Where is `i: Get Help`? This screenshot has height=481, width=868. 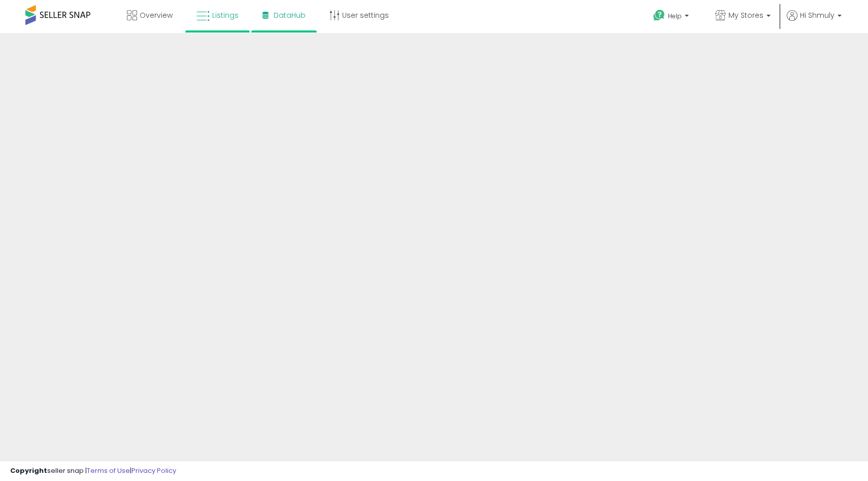 i: Get Help is located at coordinates (659, 15).